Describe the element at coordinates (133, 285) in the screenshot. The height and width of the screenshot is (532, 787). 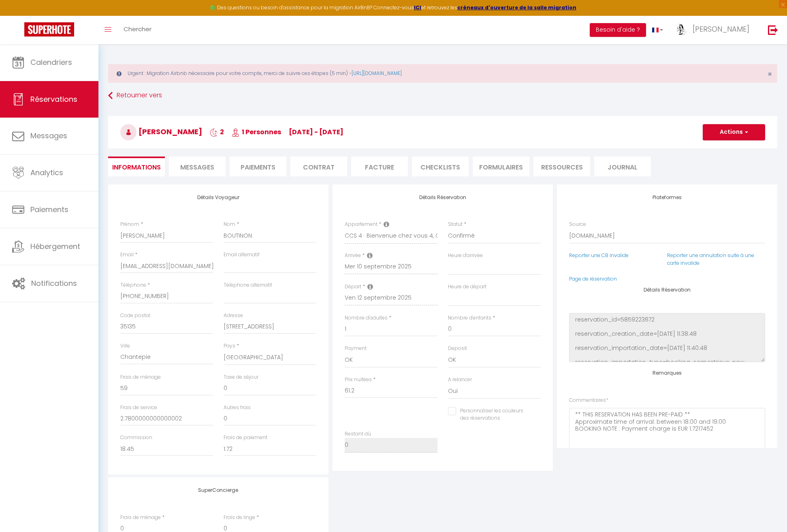
I see `label: Téléphone` at that location.